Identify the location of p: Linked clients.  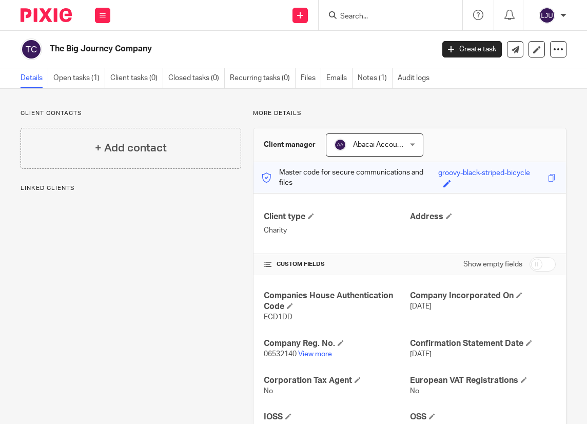
(131, 188).